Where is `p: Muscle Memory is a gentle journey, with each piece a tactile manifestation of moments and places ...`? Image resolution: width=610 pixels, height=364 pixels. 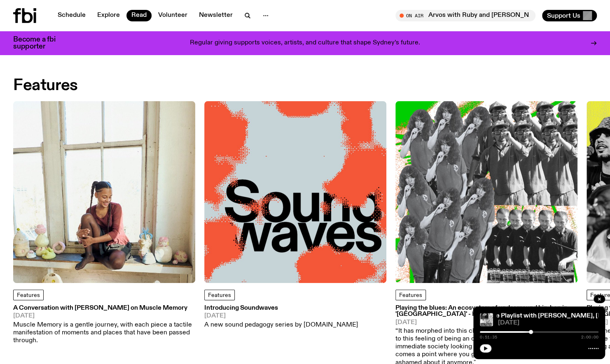 p: Muscle Memory is a gentle journey, with each piece a tactile manifestation of moments and places ... is located at coordinates (104, 333).